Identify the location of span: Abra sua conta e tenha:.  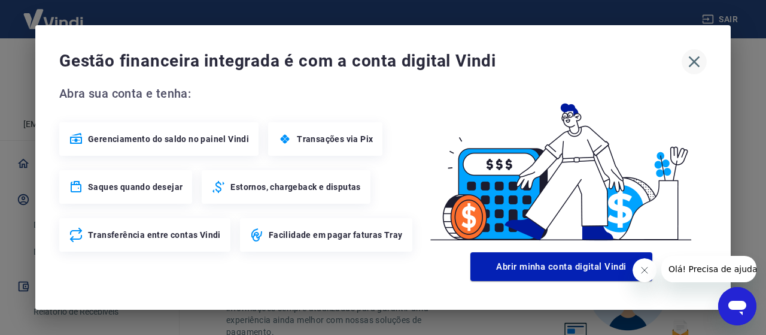
(238, 93).